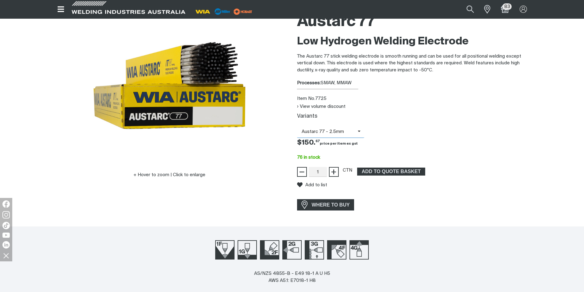  I want to click on p: The Austarc 77 stick welding electrode is smooth running and can be used for all positional weldi..., so click(415, 63).